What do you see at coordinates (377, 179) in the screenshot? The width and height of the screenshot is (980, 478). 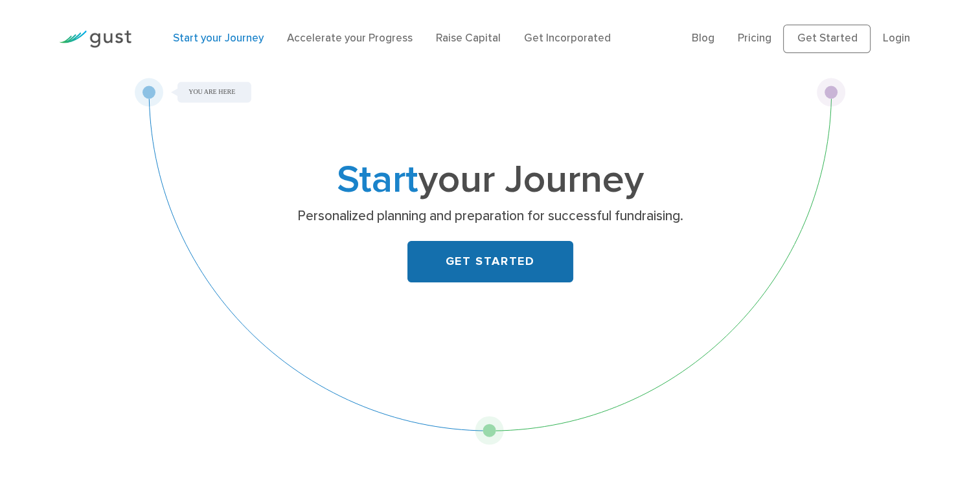 I see `span: Start` at bounding box center [377, 179].